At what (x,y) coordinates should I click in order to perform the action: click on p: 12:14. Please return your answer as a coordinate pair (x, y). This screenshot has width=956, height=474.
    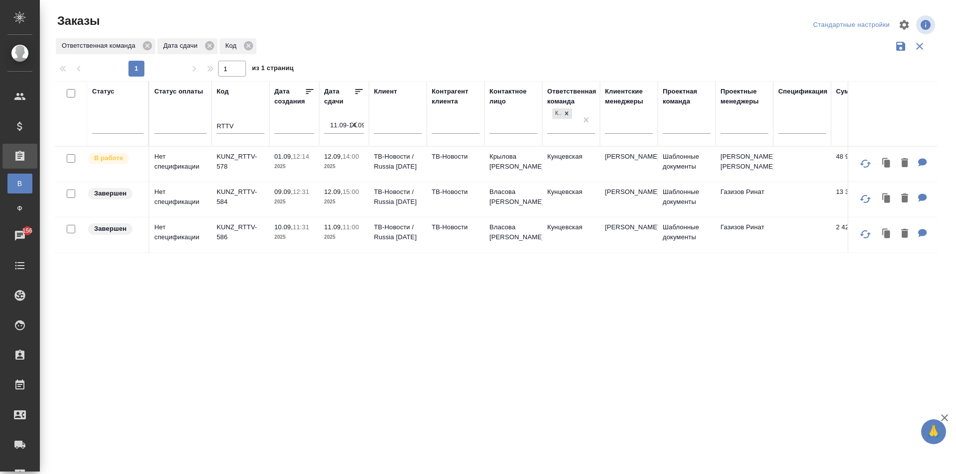
    Looking at the image, I should click on (301, 156).